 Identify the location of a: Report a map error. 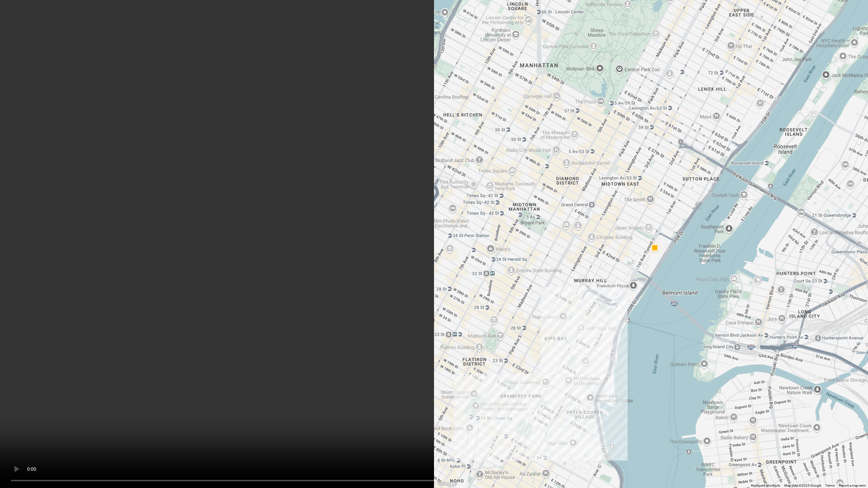
(853, 485).